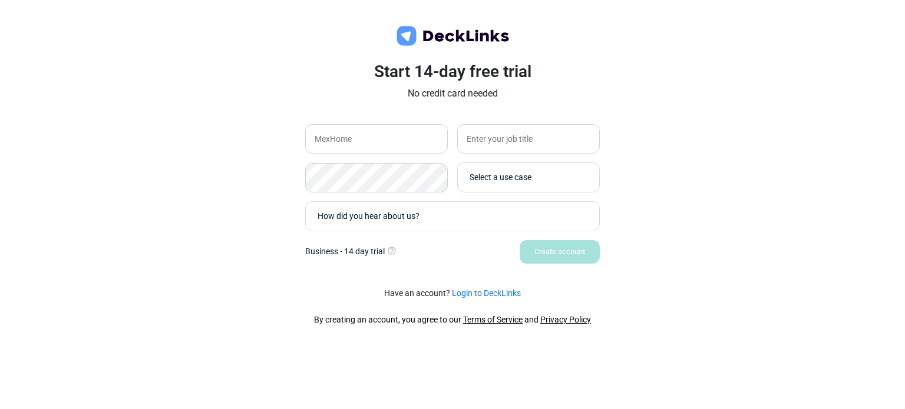  I want to click on a: Terms of Service, so click(493, 320).